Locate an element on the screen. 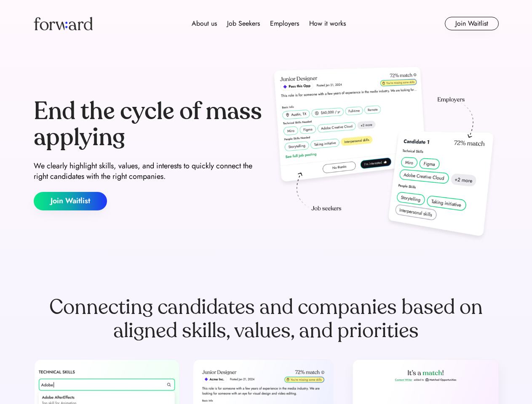 This screenshot has width=532, height=404. div: Connecting candidates and companies based on aligned skills, values, and priorities is located at coordinates (266, 319).